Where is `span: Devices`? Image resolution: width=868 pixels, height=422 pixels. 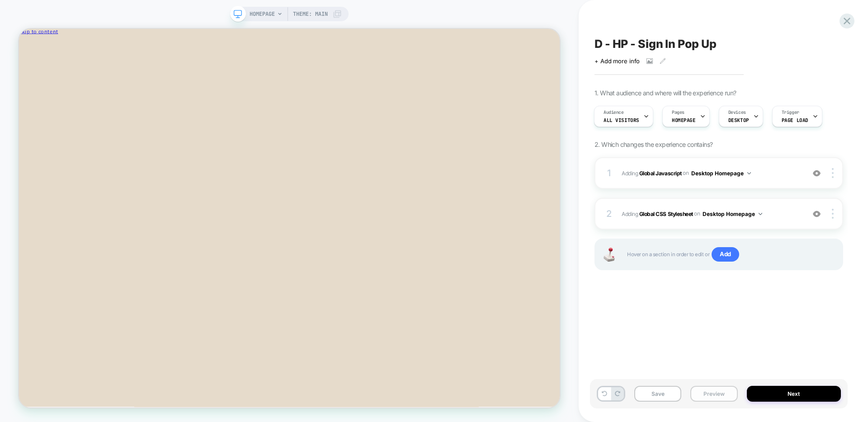
span: Devices is located at coordinates (737, 112).